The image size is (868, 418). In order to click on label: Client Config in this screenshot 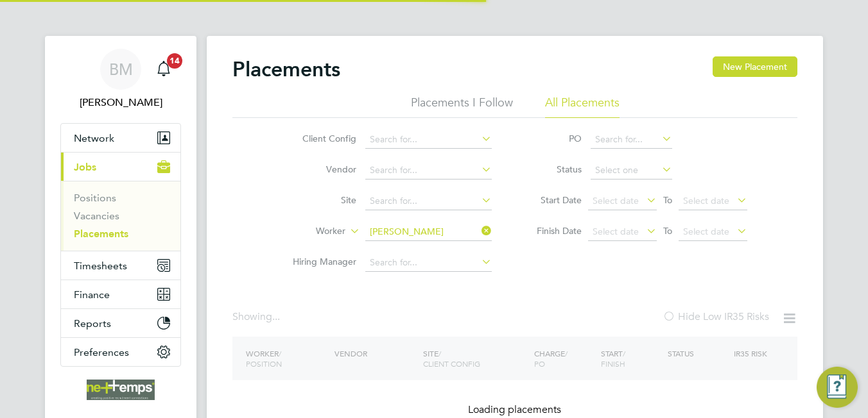, I will do `click(319, 138)`.